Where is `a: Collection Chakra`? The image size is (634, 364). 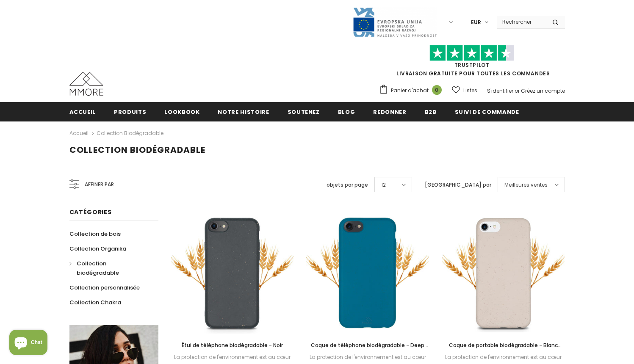
a: Collection Chakra is located at coordinates (95, 302).